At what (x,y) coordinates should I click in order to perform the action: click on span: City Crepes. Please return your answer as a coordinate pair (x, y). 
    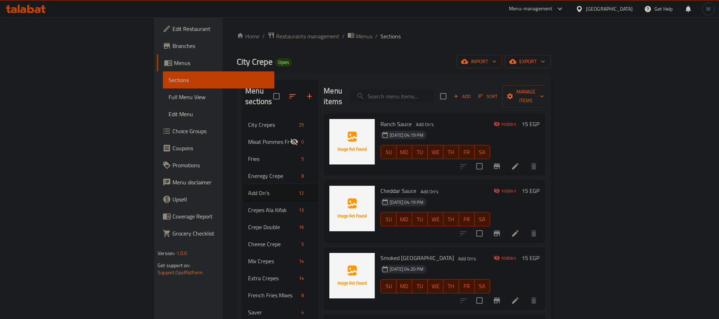
    Looking at the image, I should click on (272, 125).